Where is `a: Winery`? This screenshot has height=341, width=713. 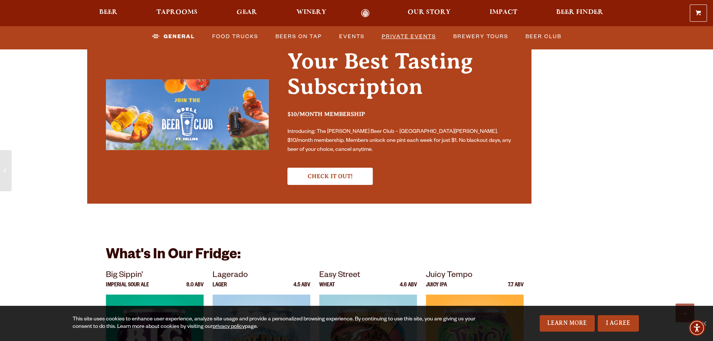
a: Winery is located at coordinates (311, 13).